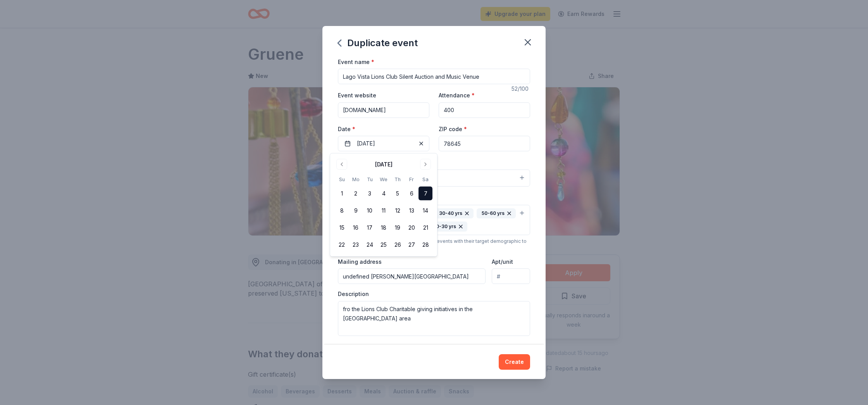  Describe the element at coordinates (342, 193) in the screenshot. I see `button: 1` at that location.